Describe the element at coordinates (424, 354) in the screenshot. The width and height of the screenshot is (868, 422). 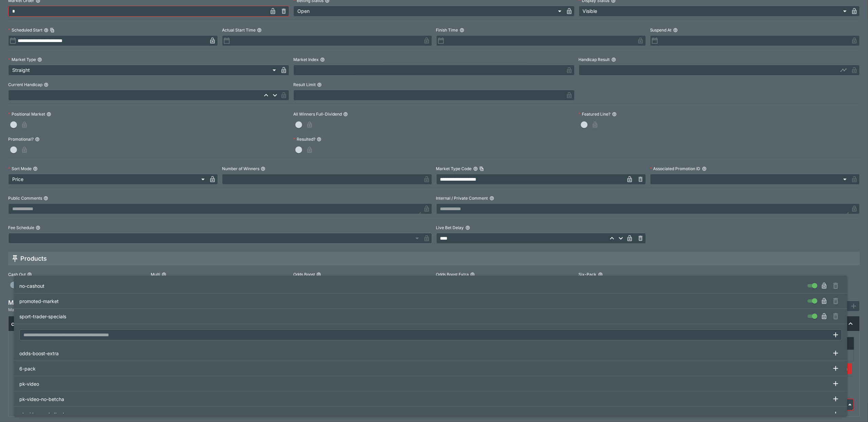
I see `span: odds-boost-extra` at that location.